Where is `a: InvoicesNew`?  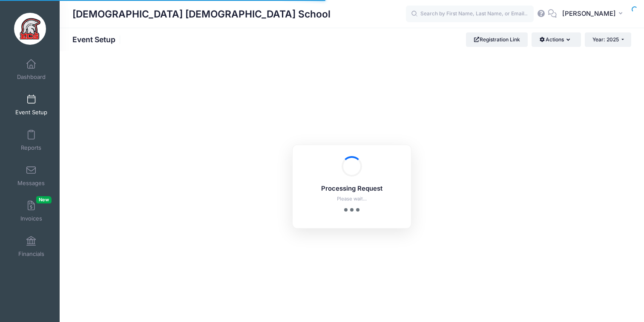
a: InvoicesNew is located at coordinates (31, 211).